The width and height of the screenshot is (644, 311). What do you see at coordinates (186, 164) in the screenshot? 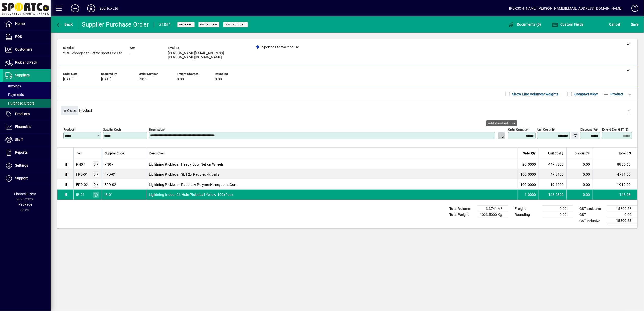
I see `span: Lightning Pickleball Heavy Duty Net on Wheels` at bounding box center [186, 164].